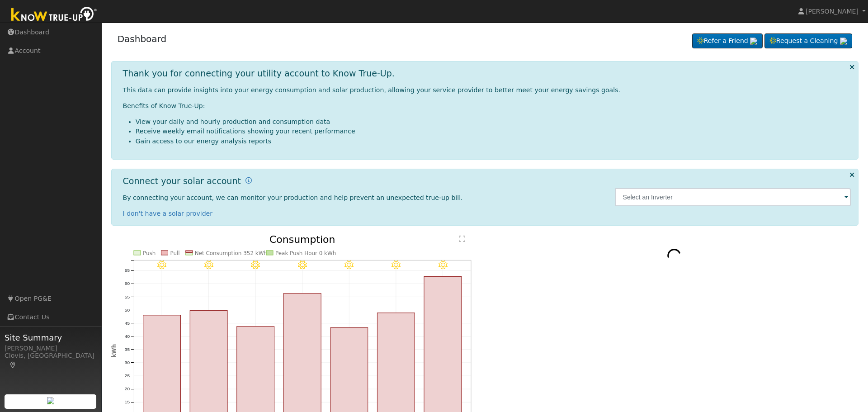 The image size is (868, 412). Describe the element at coordinates (182, 181) in the screenshot. I see `h1: Connect your solar account` at that location.